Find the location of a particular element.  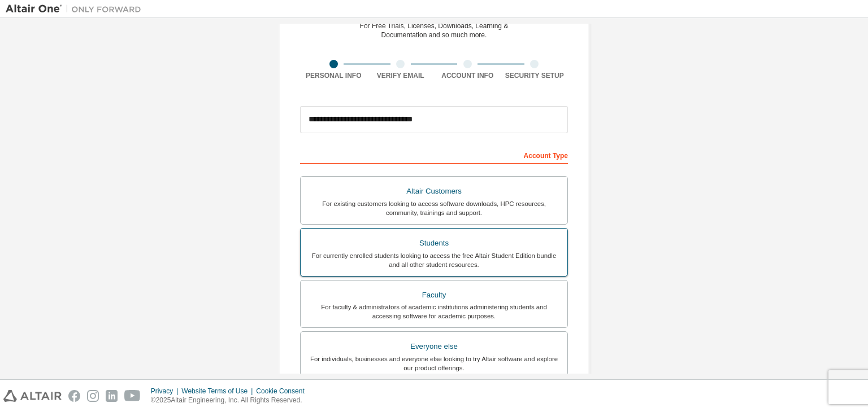

div: For individuals, businesses and everyone else looking to try Altair software and explore our prod... is located at coordinates (434, 364).